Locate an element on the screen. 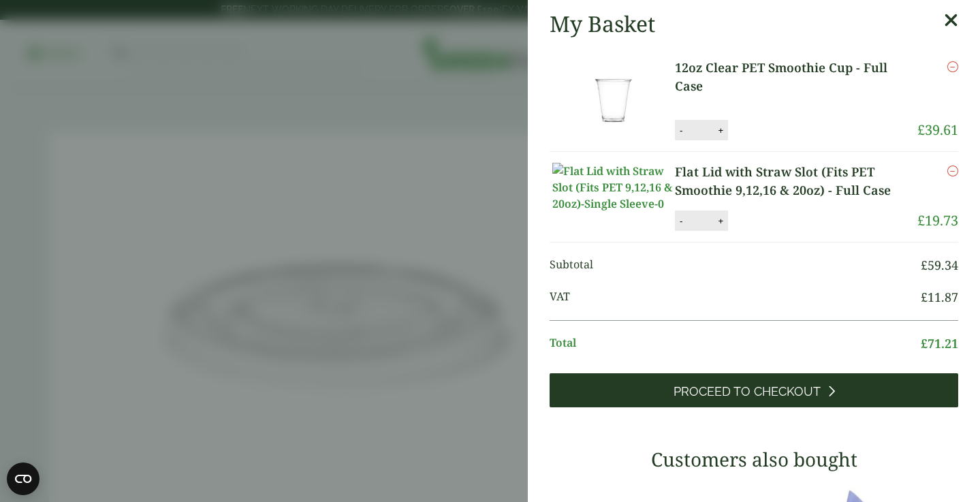 This screenshot has width=980, height=502. bdi: 59.34 is located at coordinates (939, 265).